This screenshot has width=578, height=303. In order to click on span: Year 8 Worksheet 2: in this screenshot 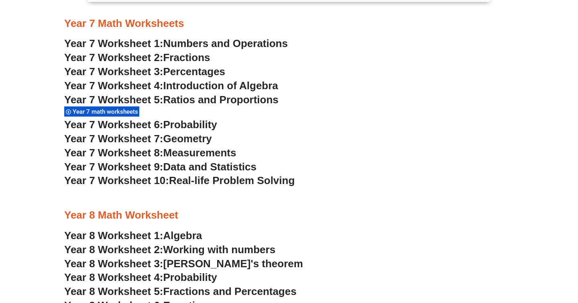, I will do `click(114, 249)`.